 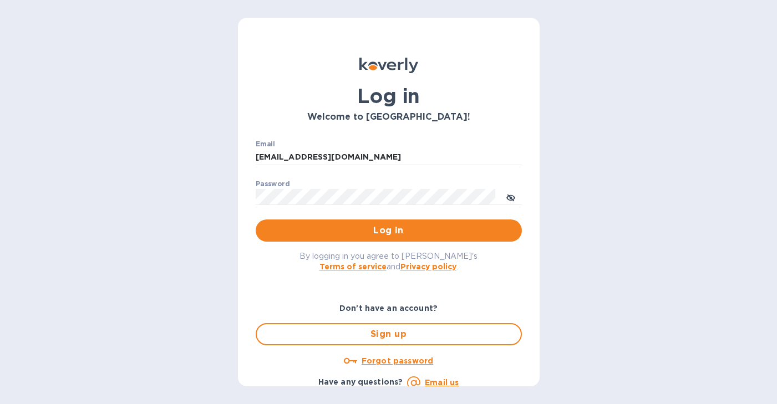 I want to click on a: Email us, so click(x=441, y=382).